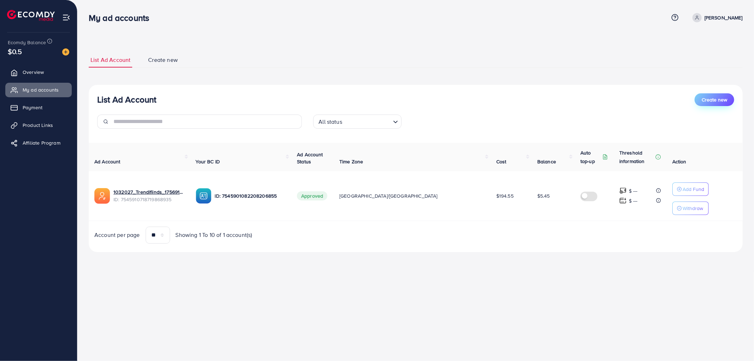  What do you see at coordinates (505, 196) in the screenshot?
I see `span: $194.55` at bounding box center [505, 196].